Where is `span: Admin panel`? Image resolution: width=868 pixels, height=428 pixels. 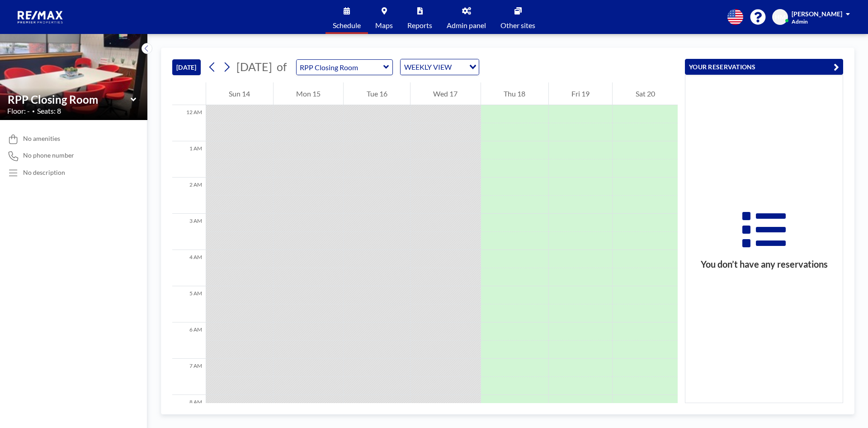 span: Admin panel is located at coordinates (466, 25).